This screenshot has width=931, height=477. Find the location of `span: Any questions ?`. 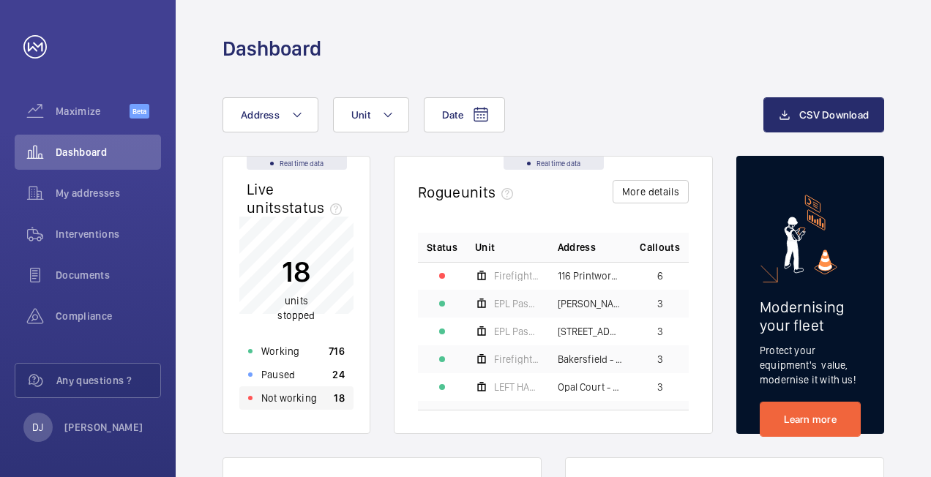

span: Any questions ? is located at coordinates (108, 380).